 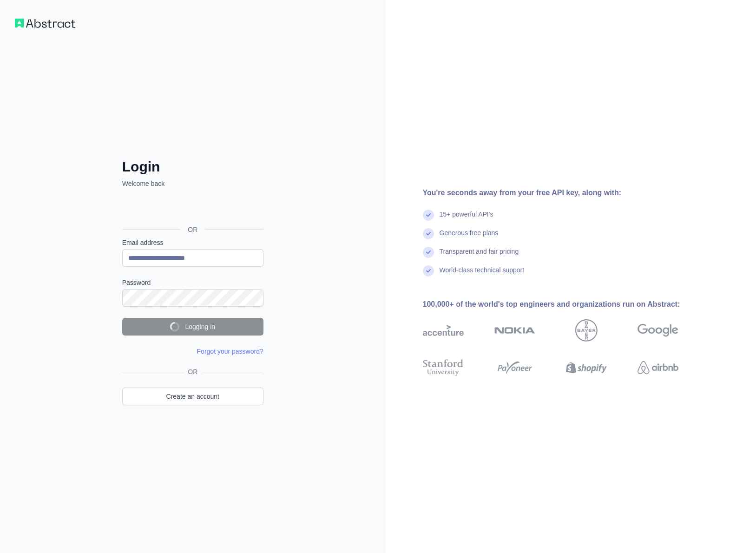 I want to click on a: Forgot your password?, so click(x=230, y=352).